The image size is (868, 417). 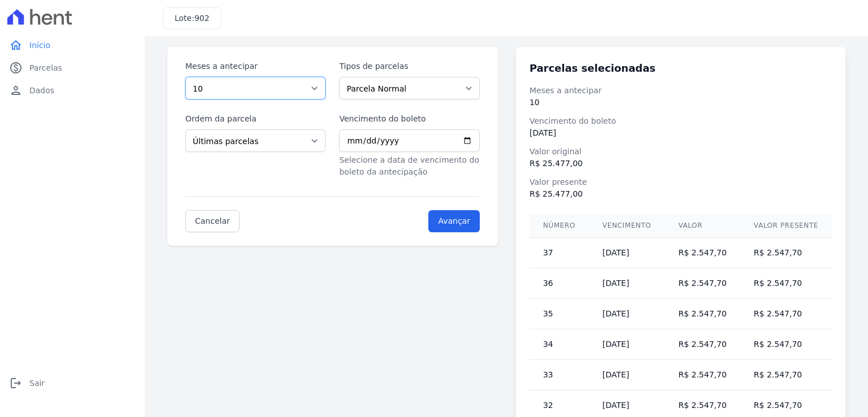 What do you see at coordinates (72, 384) in the screenshot?
I see `a: logoutSair` at bounding box center [72, 384].